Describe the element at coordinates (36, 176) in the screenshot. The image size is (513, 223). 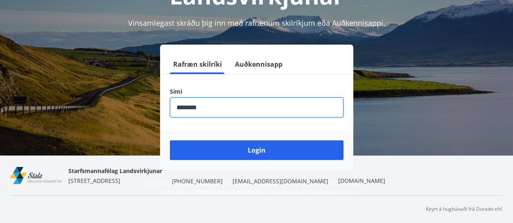
I see `img: mEl60ZlWq2dfEsT9wIdje1duLb4bJloCzzh6OZwP.png` at that location.